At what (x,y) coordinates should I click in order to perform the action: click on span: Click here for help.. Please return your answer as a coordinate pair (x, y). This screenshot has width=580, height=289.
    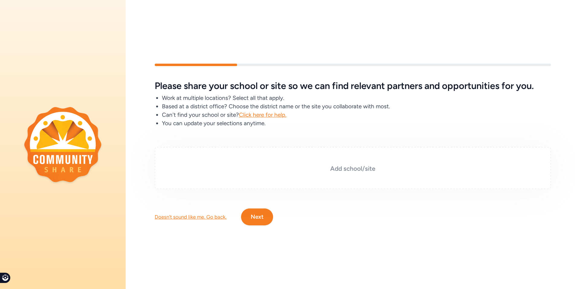
    Looking at the image, I should click on (263, 115).